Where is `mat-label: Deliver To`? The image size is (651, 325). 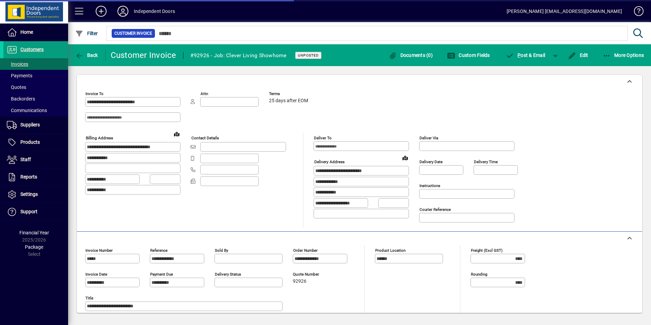 mat-label: Deliver To is located at coordinates (323, 138).